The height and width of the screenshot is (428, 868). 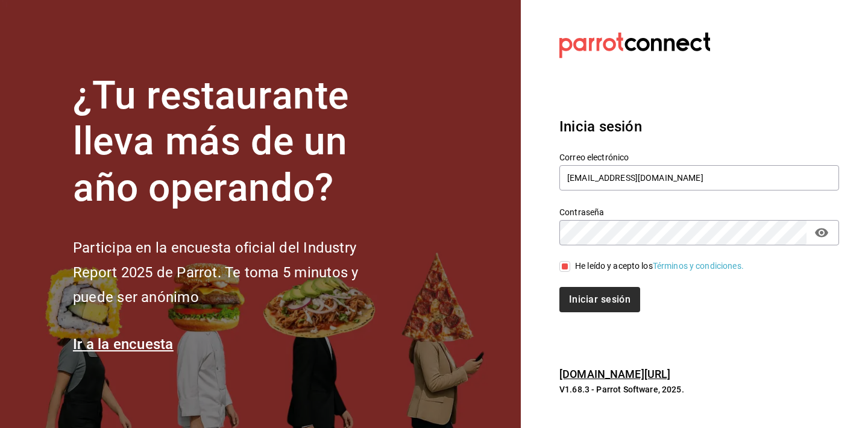 What do you see at coordinates (699, 157) in the screenshot?
I see `label: Correo electrónico` at bounding box center [699, 157].